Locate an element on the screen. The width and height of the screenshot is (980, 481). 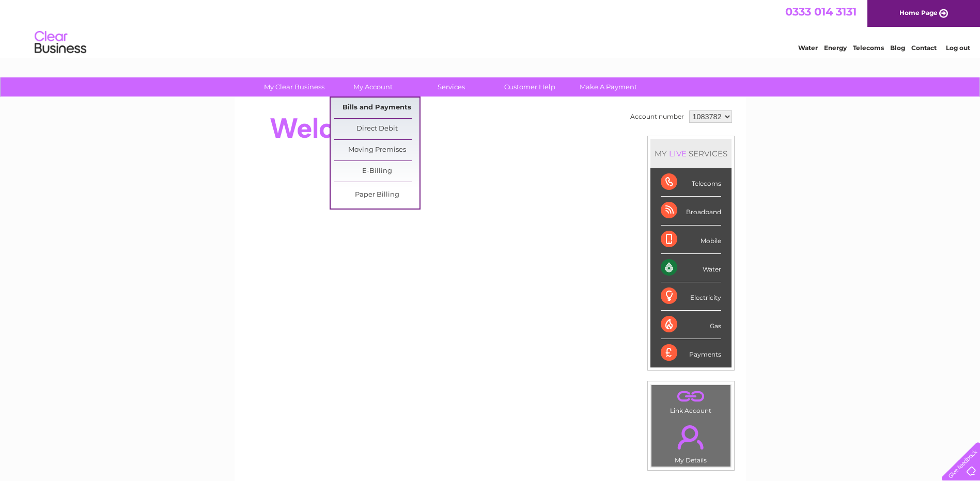
a: My Clear Business is located at coordinates (294, 87).